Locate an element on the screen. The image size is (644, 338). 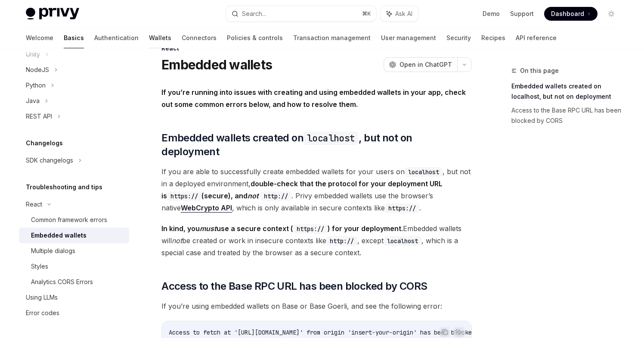
div: Search... is located at coordinates (254, 14).